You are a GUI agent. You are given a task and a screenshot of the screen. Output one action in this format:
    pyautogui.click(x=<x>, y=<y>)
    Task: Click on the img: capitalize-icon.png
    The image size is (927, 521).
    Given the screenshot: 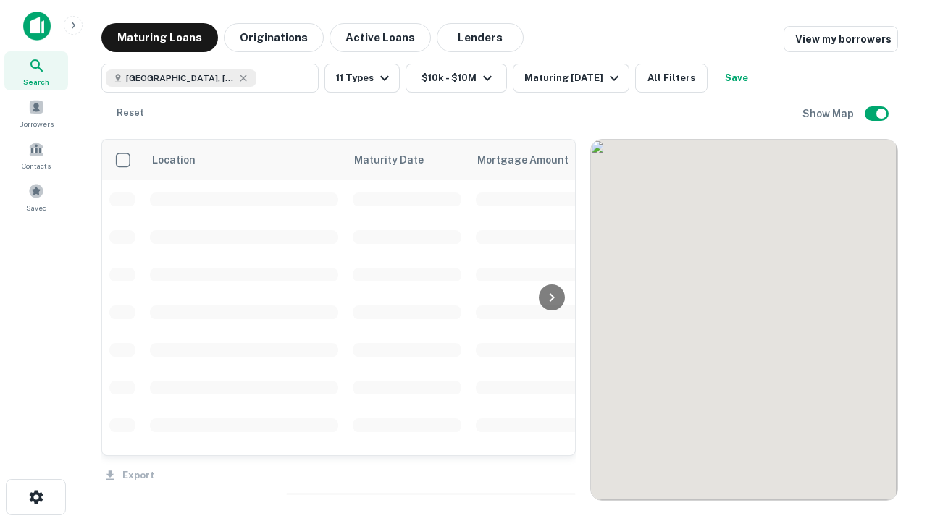 What is the action you would take?
    pyautogui.click(x=37, y=26)
    